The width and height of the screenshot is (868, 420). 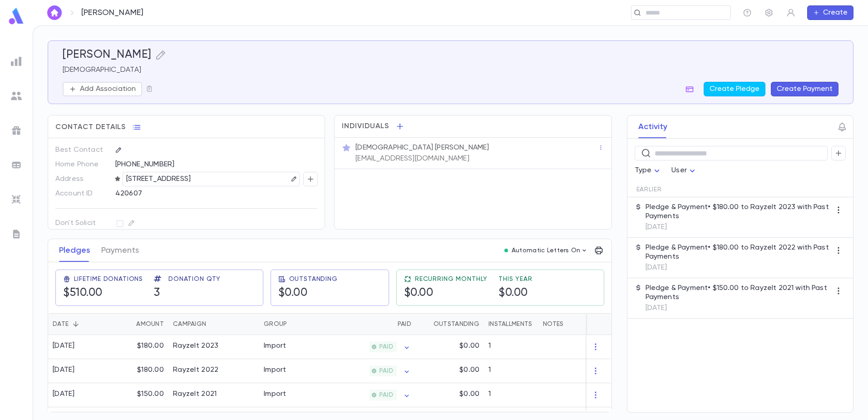 I want to click on p: Pledge & Payment • $150.00 to RayzeIt 2021 with Past Payments, so click(x=738, y=293).